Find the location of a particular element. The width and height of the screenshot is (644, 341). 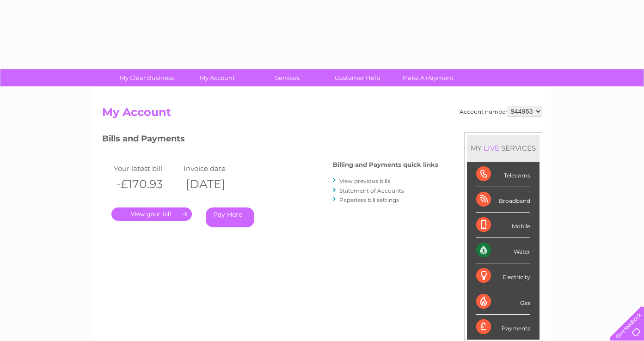

a: My Account is located at coordinates (217, 78).